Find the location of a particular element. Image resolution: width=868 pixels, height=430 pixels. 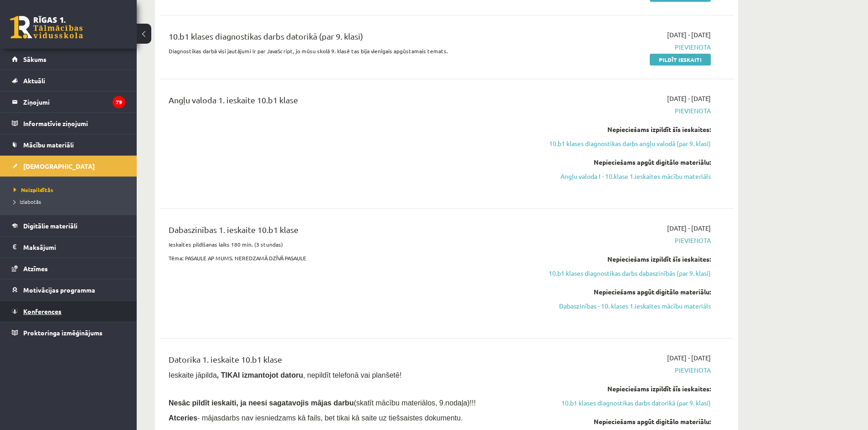

a: Izlabotās is located at coordinates (71, 202).